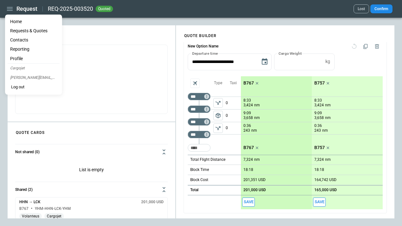 The image size is (402, 226). I want to click on a: Reporting, so click(34, 49).